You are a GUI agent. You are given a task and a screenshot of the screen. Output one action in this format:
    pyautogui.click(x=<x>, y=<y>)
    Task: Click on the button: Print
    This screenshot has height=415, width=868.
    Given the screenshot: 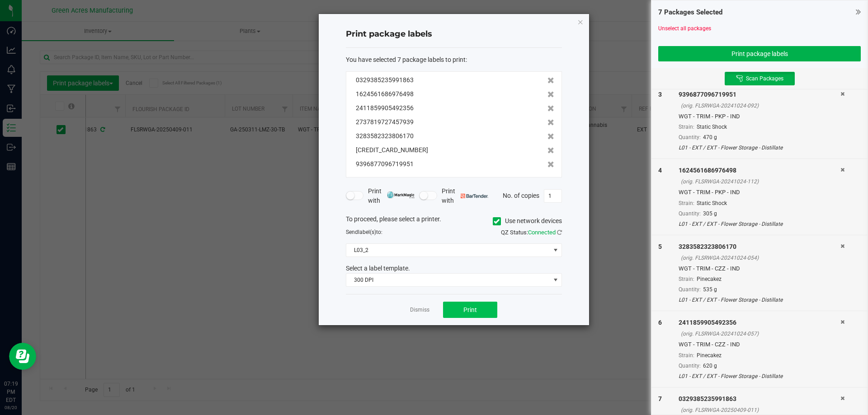 What is the action you would take?
    pyautogui.click(x=470, y=310)
    